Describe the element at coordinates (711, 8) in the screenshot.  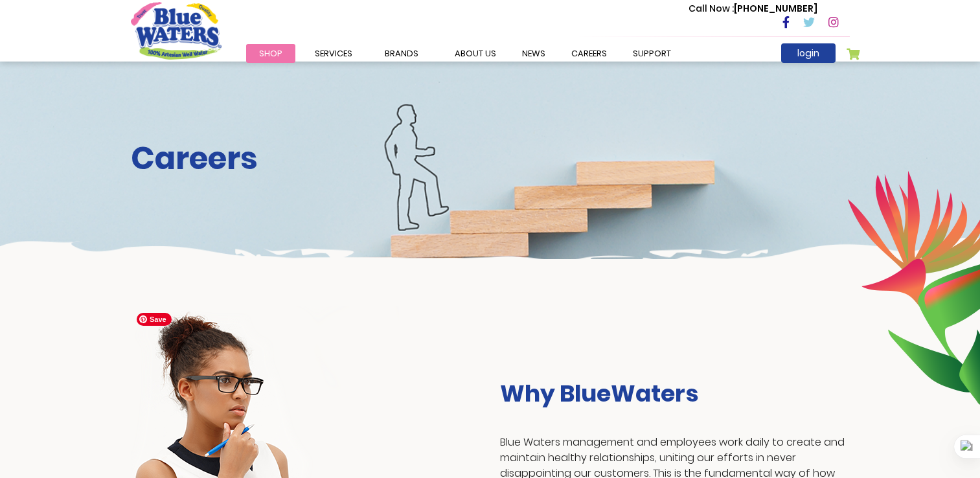
I see `span: Call Now :` at that location.